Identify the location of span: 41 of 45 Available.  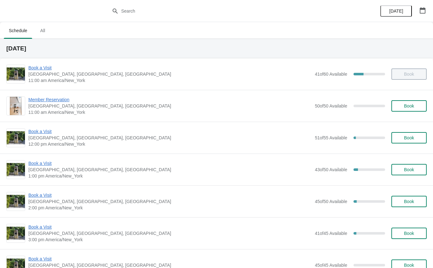
(331, 233).